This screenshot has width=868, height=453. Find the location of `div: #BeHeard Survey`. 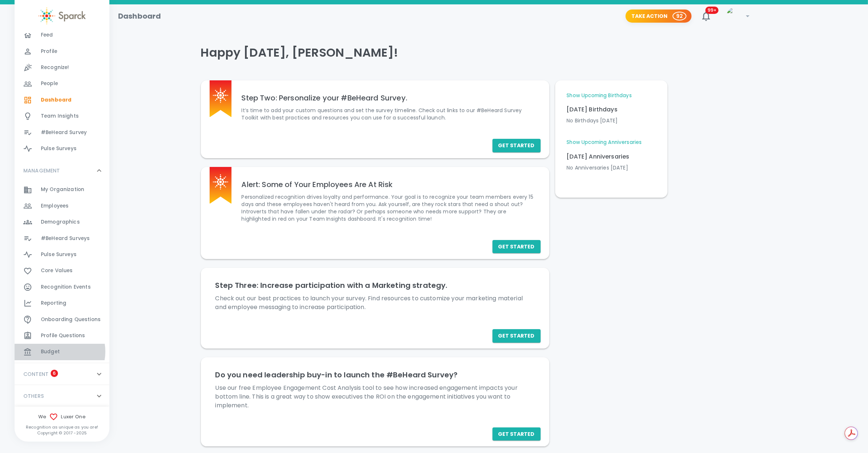

div: #BeHeard Survey is located at coordinates (62, 133).